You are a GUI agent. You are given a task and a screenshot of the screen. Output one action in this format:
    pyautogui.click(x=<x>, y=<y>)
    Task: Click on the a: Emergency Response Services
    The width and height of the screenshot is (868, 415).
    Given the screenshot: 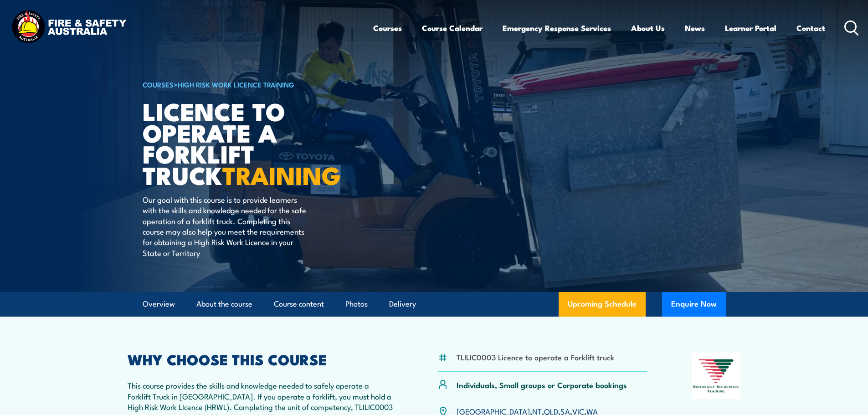 What is the action you would take?
    pyautogui.click(x=557, y=28)
    